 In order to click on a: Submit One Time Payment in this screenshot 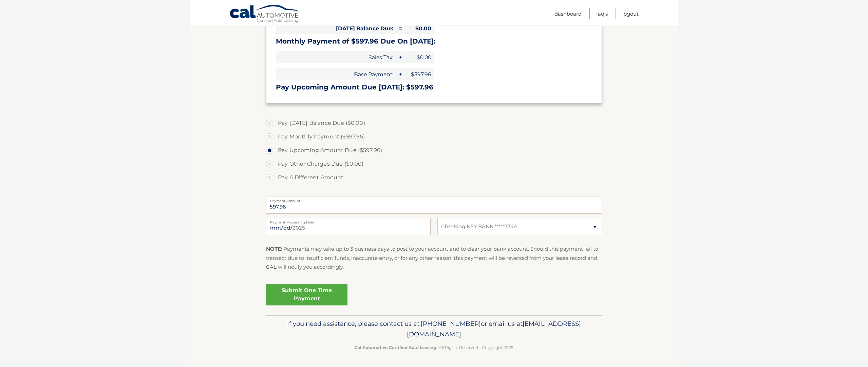, I will do `click(307, 295)`.